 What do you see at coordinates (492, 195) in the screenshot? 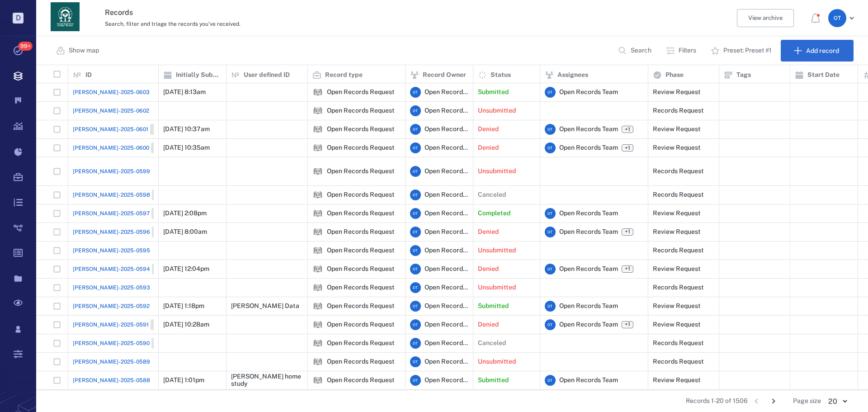
I see `p: Canceled` at bounding box center [492, 195].